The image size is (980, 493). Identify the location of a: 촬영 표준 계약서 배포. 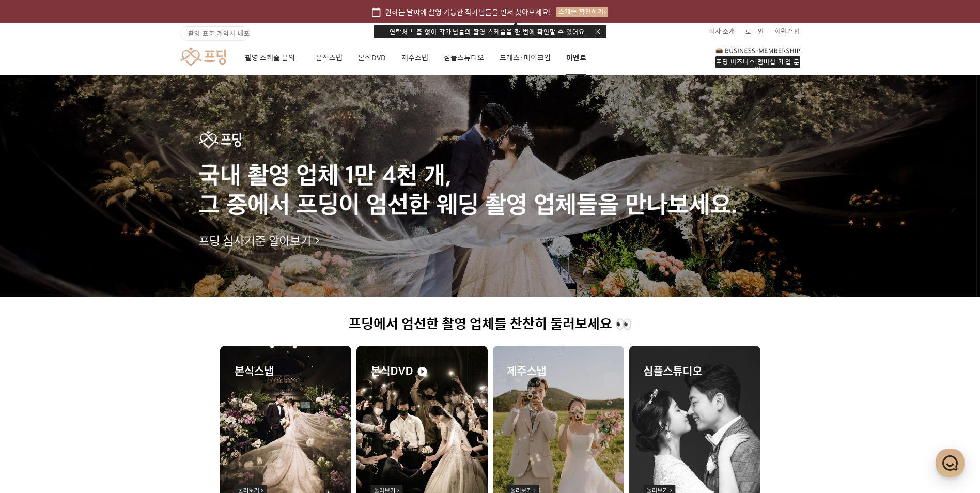
(216, 34).